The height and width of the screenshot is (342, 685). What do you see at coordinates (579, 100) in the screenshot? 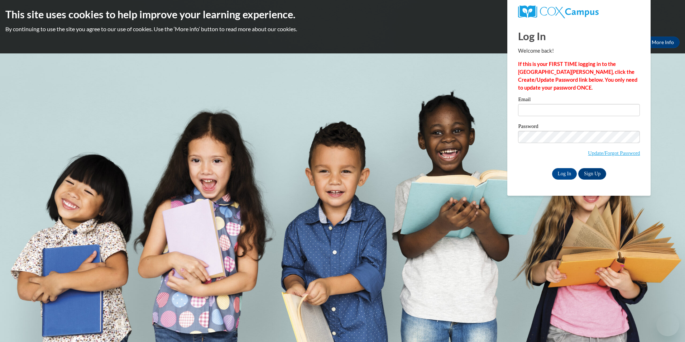
I see `label: Email` at bounding box center [579, 100].